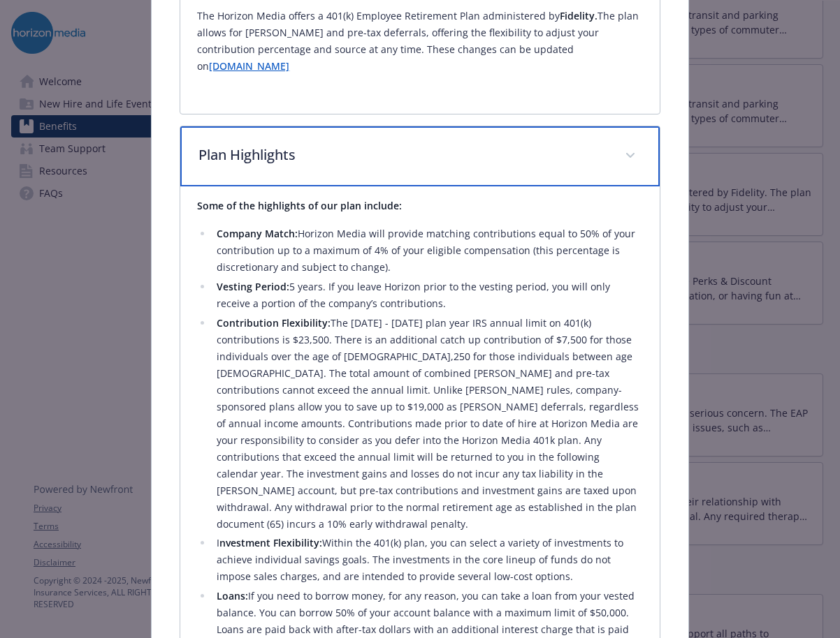  Describe the element at coordinates (271, 542) in the screenshot. I see `strong: nvestment Flexibility:` at that location.